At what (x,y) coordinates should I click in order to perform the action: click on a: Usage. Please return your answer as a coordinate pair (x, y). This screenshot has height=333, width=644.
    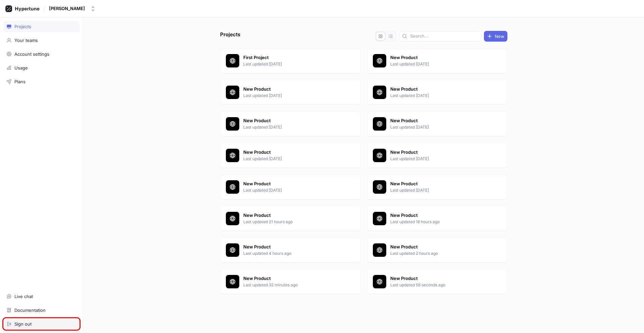
    Looking at the image, I should click on (41, 68).